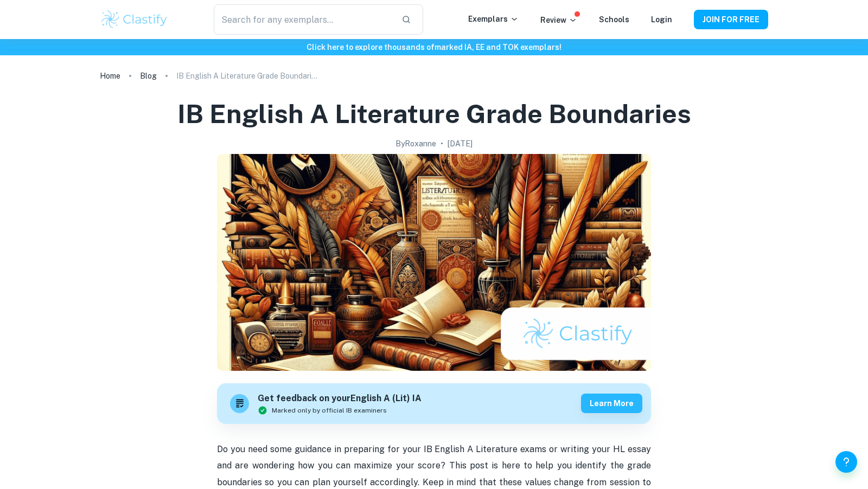 This screenshot has width=868, height=489. I want to click on img: IB English A Literature Grade Boundaries cover image, so click(434, 262).